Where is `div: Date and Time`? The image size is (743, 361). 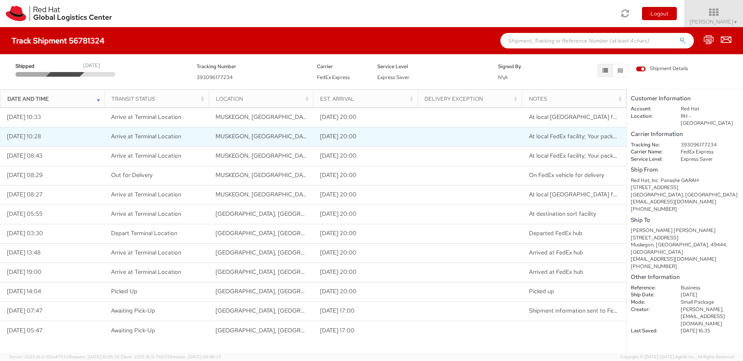
div: Date and Time is located at coordinates (55, 99).